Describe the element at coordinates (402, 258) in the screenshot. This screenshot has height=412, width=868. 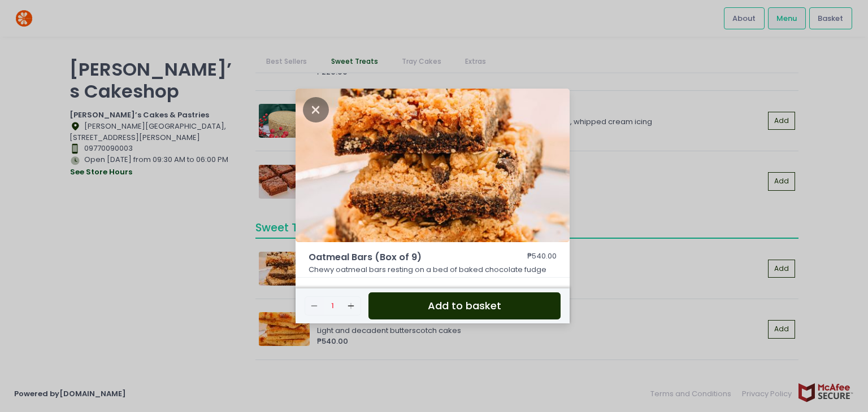
I see `span: Oatmeal Bars (Box of 9)` at that location.